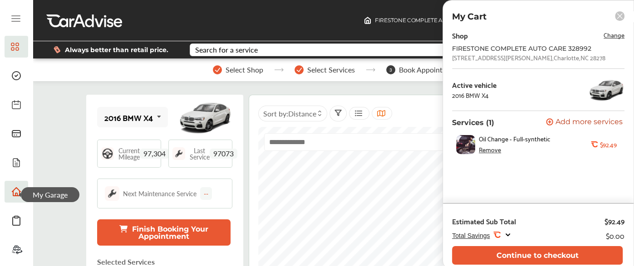  Describe the element at coordinates (391, 70) in the screenshot. I see `span: 3` at that location.